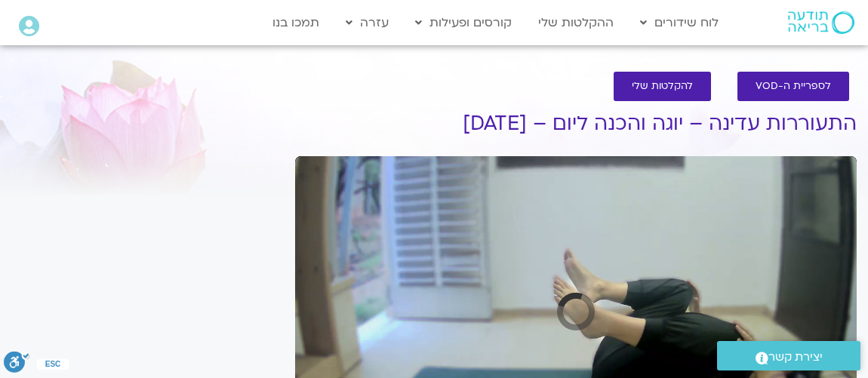  I want to click on a: עזרה, so click(367, 22).